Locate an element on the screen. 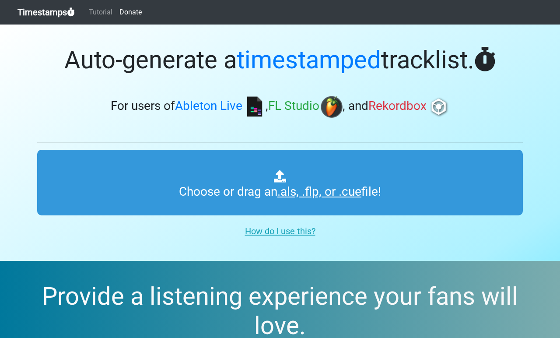 The height and width of the screenshot is (338, 560). img: rb.png is located at coordinates (439, 107).